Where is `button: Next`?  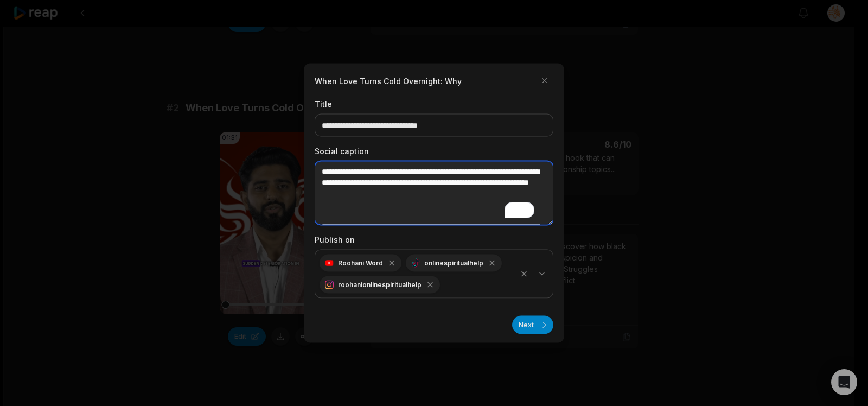
button: Next is located at coordinates (533, 325).